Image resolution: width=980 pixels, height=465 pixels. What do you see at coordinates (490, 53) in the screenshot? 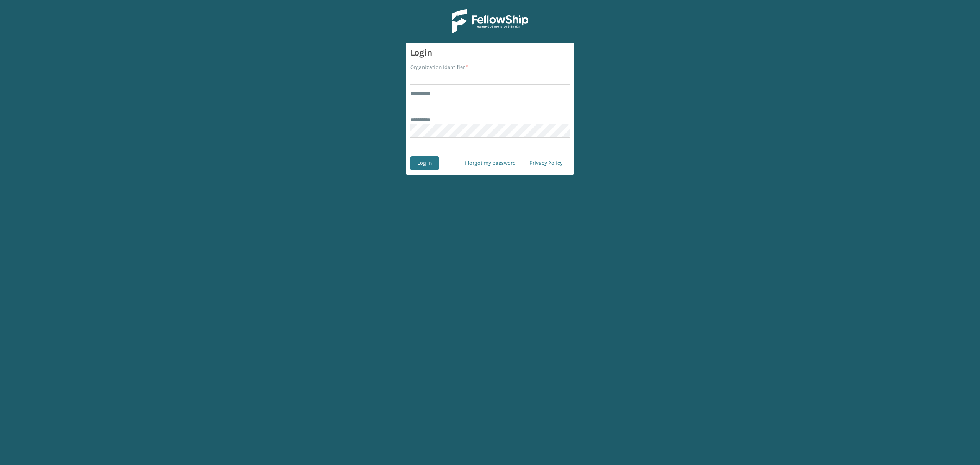
I see `h3: Login` at bounding box center [490, 53].